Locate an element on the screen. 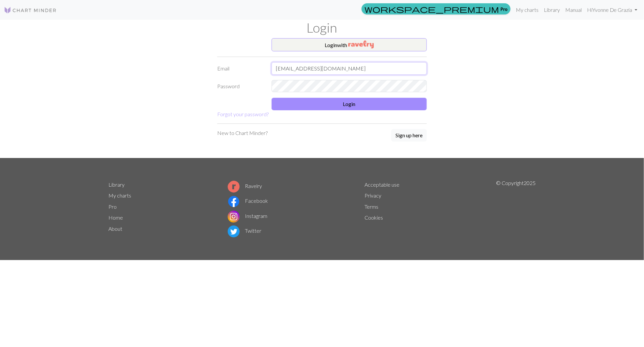  button: Loginwith is located at coordinates (349, 45).